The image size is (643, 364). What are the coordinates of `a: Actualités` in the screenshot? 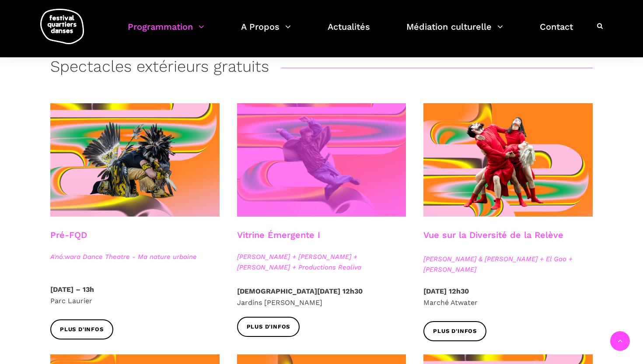 It's located at (348, 32).